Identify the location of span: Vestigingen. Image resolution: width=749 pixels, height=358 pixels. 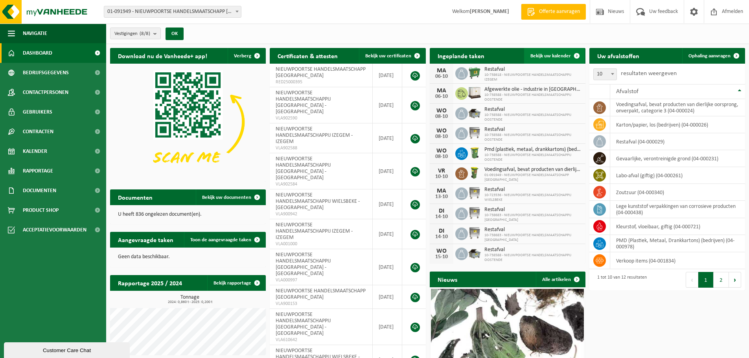
(132, 34).